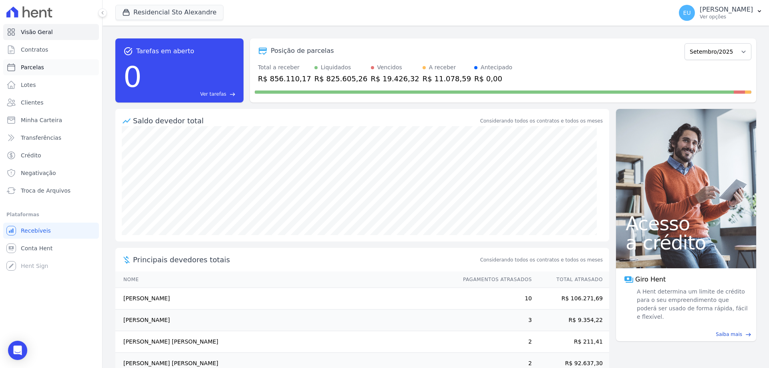  Describe the element at coordinates (729, 334) in the screenshot. I see `span: Saiba mais` at that location.